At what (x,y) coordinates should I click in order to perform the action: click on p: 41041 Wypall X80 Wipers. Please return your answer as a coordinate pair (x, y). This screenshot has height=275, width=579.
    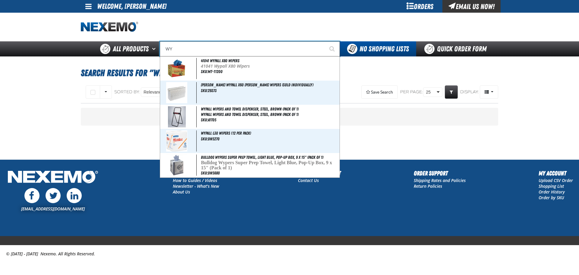
    Looking at the image, I should click on (270, 66).